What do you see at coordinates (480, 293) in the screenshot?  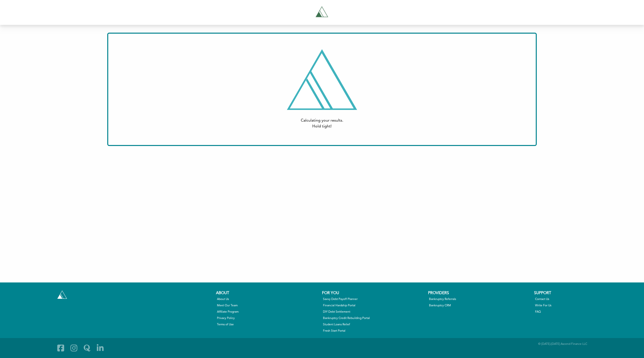 I see `div: Providers` at bounding box center [480, 293].